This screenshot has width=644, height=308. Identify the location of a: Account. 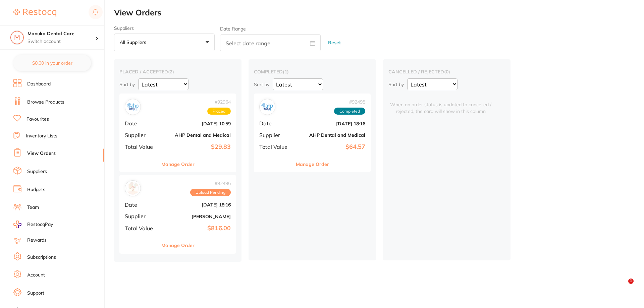
(36, 275).